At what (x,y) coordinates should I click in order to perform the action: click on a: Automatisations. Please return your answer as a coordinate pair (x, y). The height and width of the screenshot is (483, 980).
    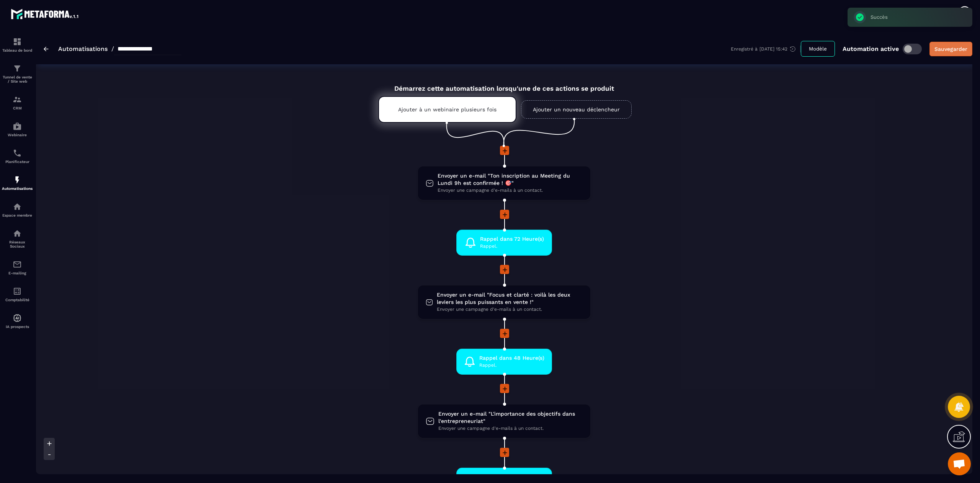
    Looking at the image, I should click on (83, 48).